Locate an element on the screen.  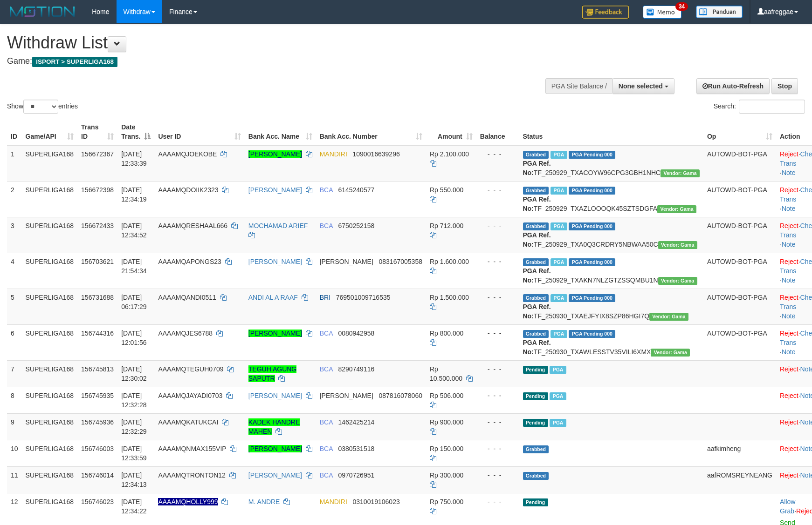
a: TEGUH AGUNG SAPUTR is located at coordinates (272, 374).